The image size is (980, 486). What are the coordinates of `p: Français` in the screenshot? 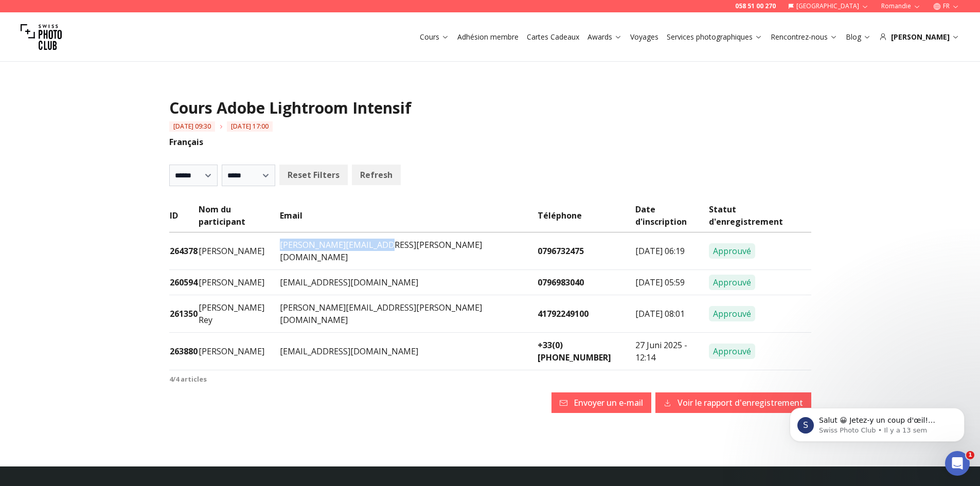 It's located at (490, 142).